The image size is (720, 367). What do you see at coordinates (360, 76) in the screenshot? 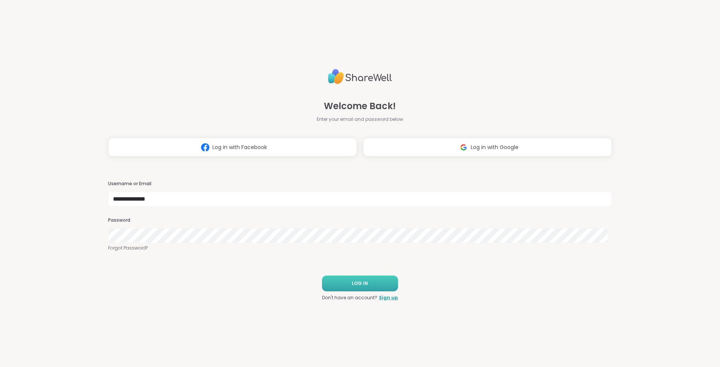
I see `img: ShareWell Logo` at bounding box center [360, 76].